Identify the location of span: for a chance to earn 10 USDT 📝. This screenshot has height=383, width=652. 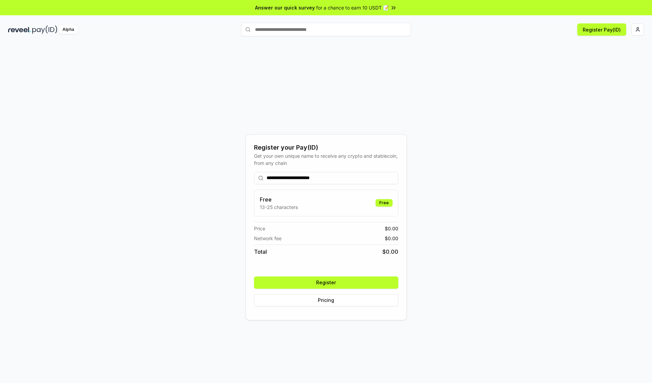
(352, 7).